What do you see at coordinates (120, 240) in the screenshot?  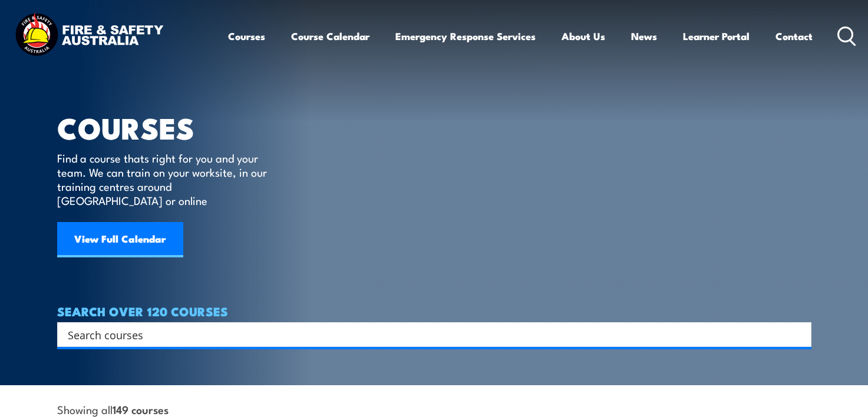 I see `a: View Full Calendar` at bounding box center [120, 240].